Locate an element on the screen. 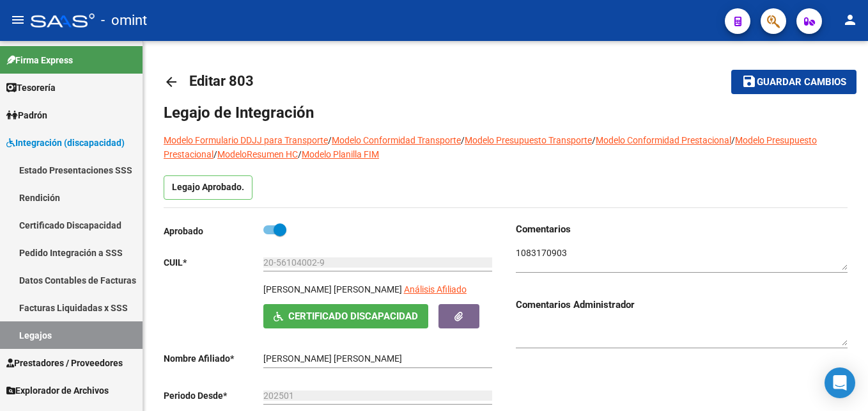 This screenshot has width=868, height=411. p: Legajo Aprobado. is located at coordinates (208, 188).